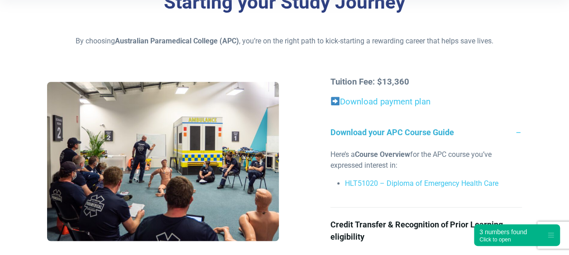 This screenshot has height=255, width=569. Describe the element at coordinates (385, 102) in the screenshot. I see `a: Download payment plan` at that location.